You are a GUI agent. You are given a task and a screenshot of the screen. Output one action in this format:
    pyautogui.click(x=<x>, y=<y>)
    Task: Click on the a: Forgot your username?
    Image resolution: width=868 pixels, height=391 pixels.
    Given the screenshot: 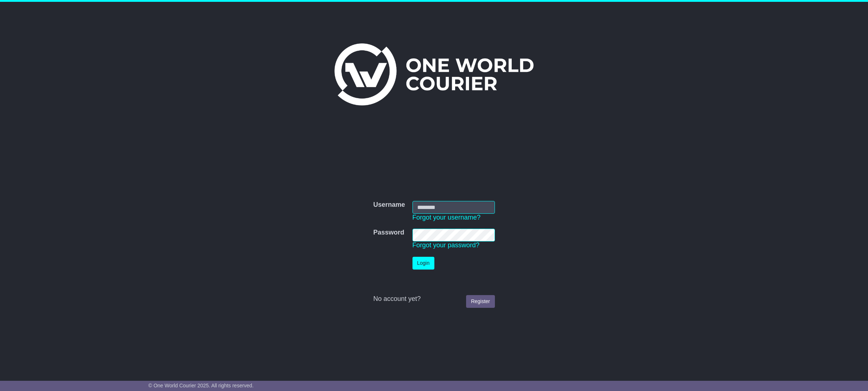 What is the action you would take?
    pyautogui.click(x=446, y=217)
    